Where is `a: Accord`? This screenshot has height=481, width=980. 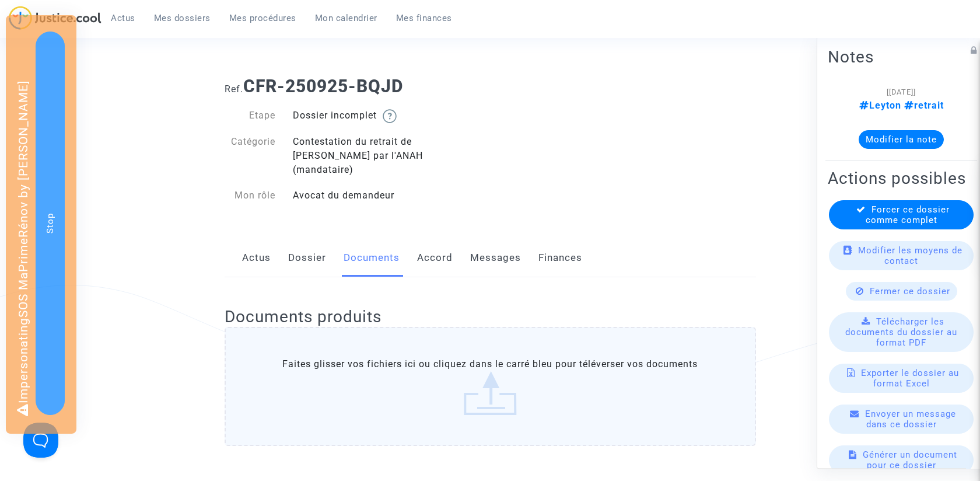 a: Accord is located at coordinates (434, 258).